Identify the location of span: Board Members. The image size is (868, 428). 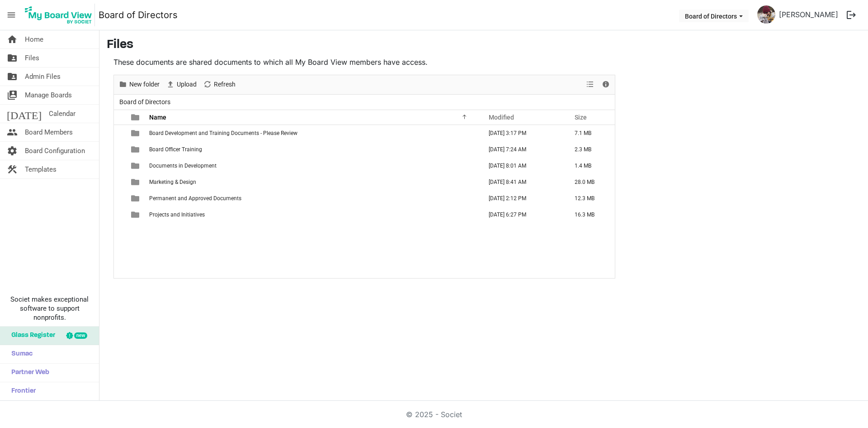
(49, 132).